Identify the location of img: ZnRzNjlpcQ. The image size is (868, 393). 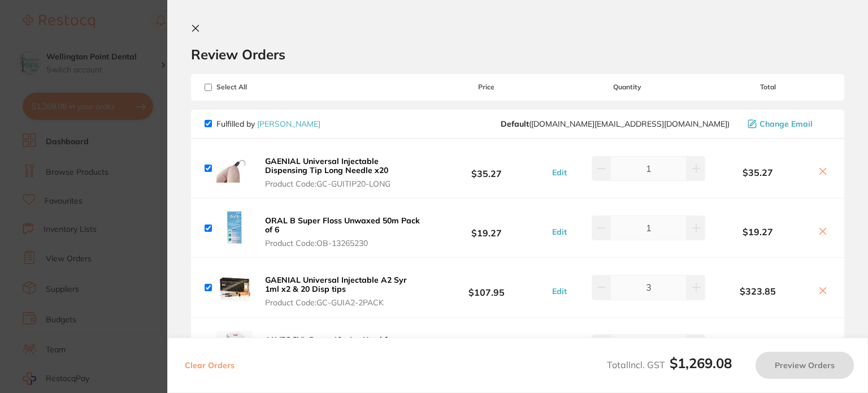
(234, 228).